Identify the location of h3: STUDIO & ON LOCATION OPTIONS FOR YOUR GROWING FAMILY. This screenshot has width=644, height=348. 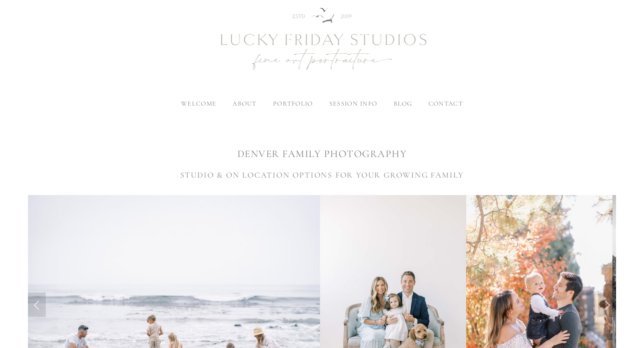
(322, 175).